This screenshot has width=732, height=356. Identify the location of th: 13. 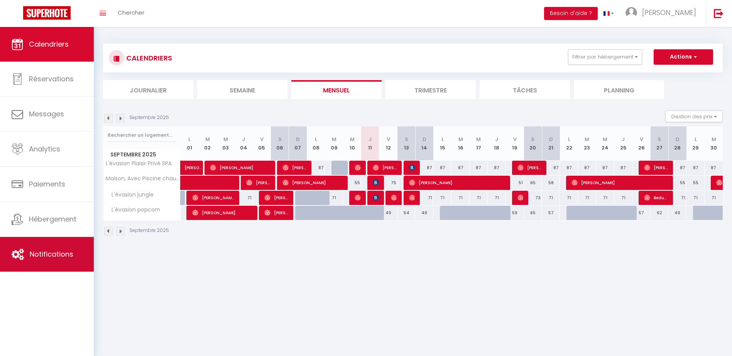
(406, 143).